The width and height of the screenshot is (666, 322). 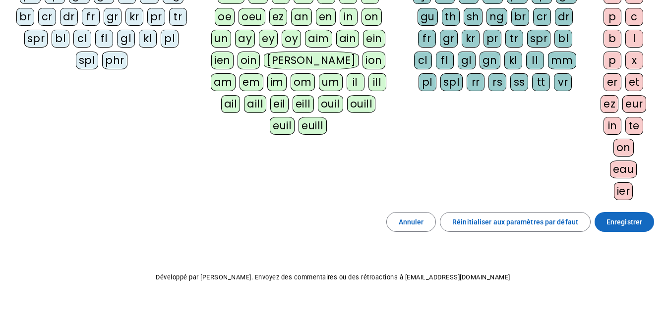 I want to click on div: am, so click(x=223, y=82).